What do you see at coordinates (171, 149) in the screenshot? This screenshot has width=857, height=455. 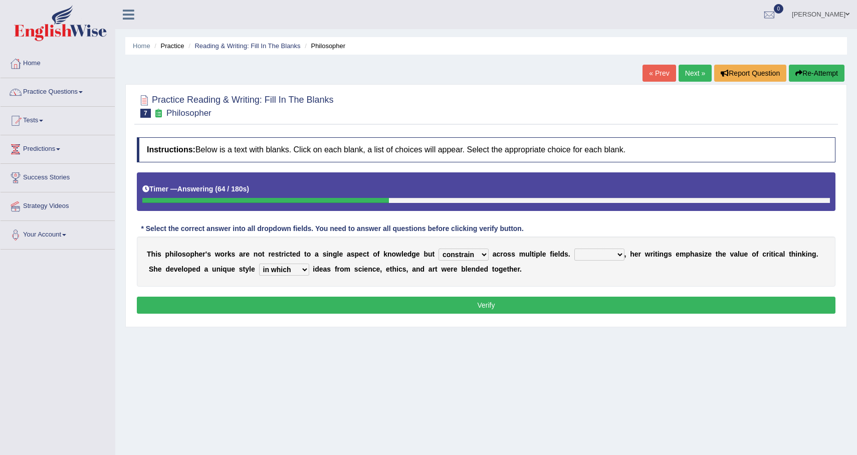 I see `b: Instructions:` at bounding box center [171, 149].